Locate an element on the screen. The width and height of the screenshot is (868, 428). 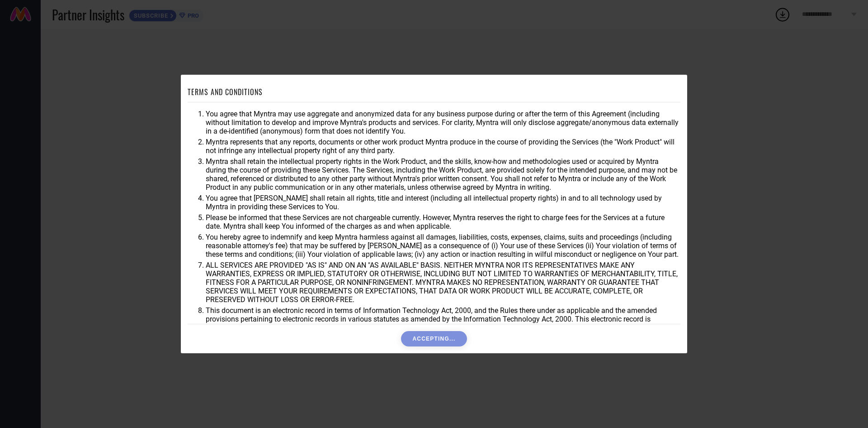
li: Myntra represents that any reports, documents or other work product Myntra produce in the course ... is located at coordinates (443, 146).